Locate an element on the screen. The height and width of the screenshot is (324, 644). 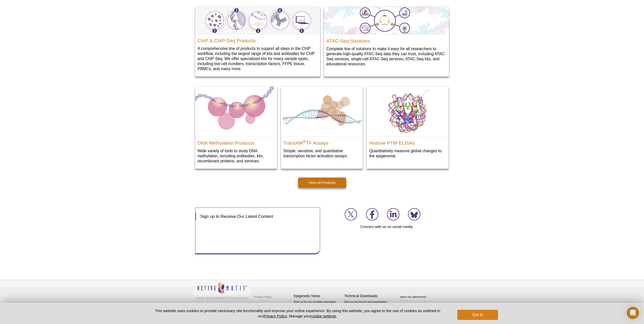
h4: Epigenetic News is located at coordinates (318, 296).